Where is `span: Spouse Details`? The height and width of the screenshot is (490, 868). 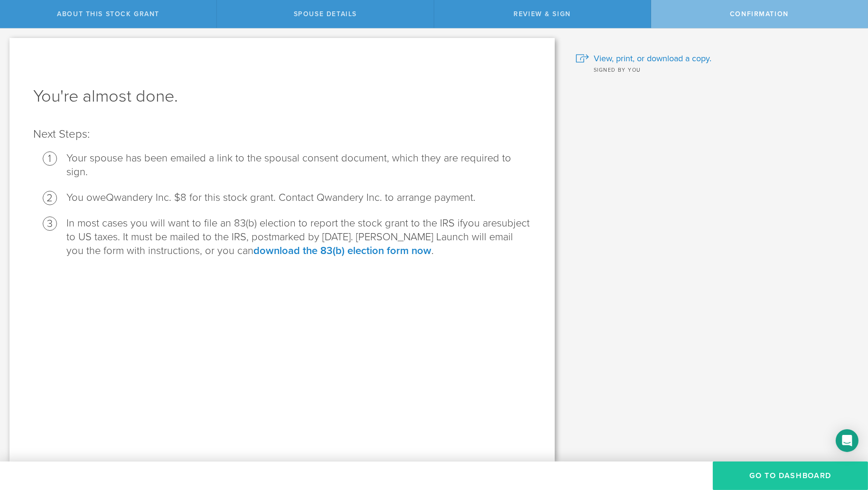 span: Spouse Details is located at coordinates (325, 14).